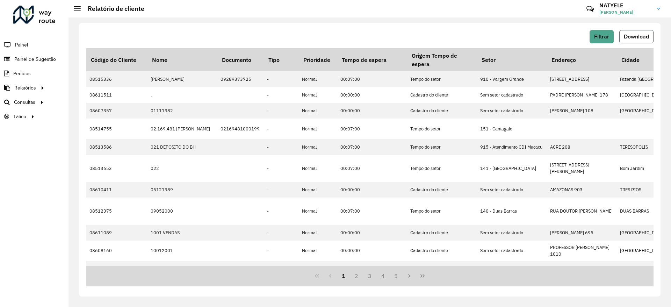  Describe the element at coordinates (240, 129) in the screenshot. I see `td: 02169481000199` at that location.